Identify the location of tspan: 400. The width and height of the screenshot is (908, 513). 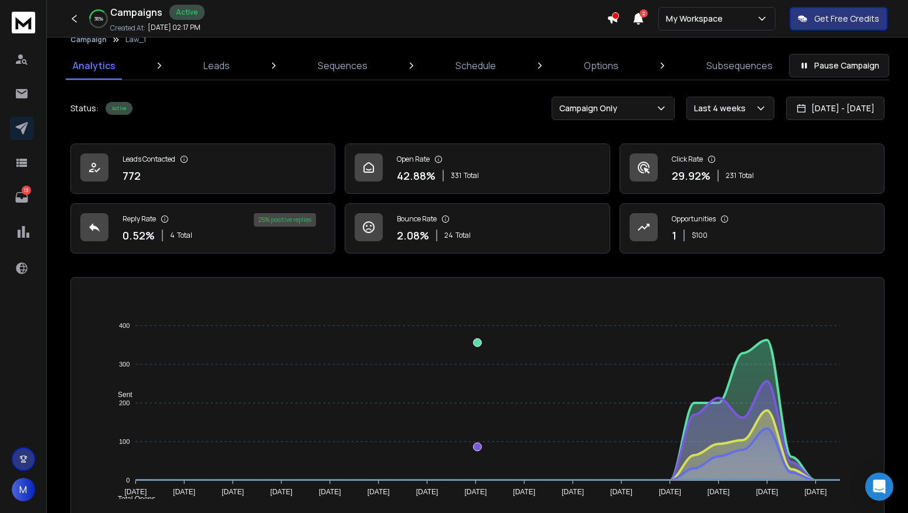
(124, 326).